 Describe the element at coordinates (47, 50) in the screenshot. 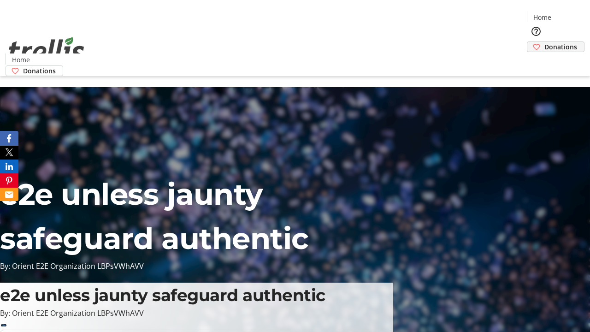

I see `img: Orient E2E Organization LBPsVWhAVV's Logo` at that location.